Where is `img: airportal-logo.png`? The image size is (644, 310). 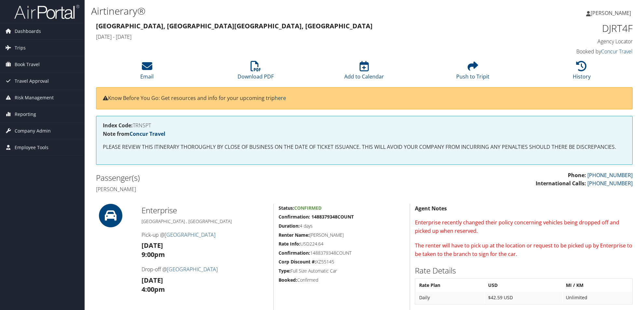 img: airportal-logo.png is located at coordinates (47, 12).